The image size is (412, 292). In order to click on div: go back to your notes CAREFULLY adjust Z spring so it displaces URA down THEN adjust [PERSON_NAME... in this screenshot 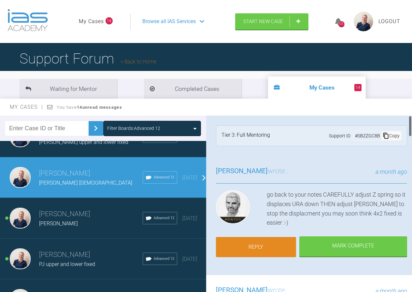, I will do `click(337, 209)`.